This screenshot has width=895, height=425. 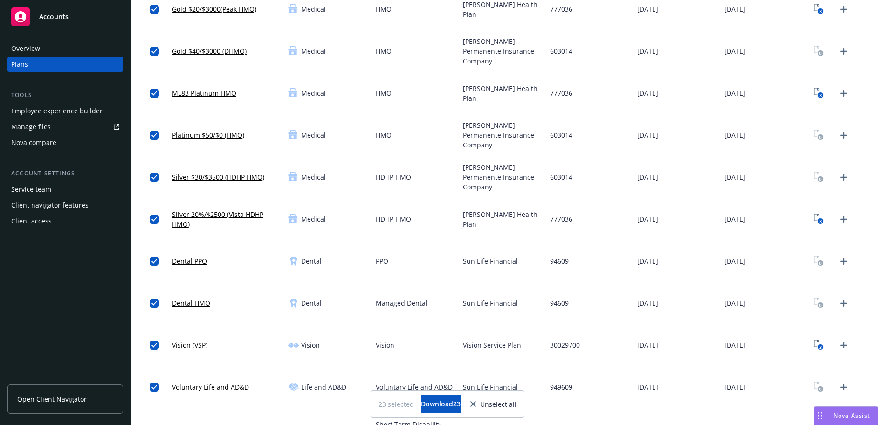 What do you see at coordinates (20, 64) in the screenshot?
I see `div: Plans` at bounding box center [20, 64].